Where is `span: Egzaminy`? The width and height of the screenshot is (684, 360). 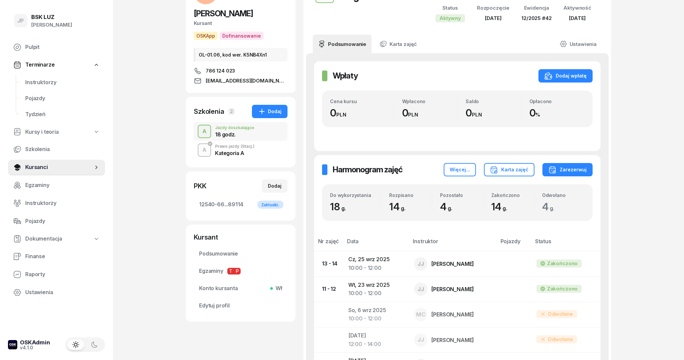 span: Egzaminy is located at coordinates (241, 271).